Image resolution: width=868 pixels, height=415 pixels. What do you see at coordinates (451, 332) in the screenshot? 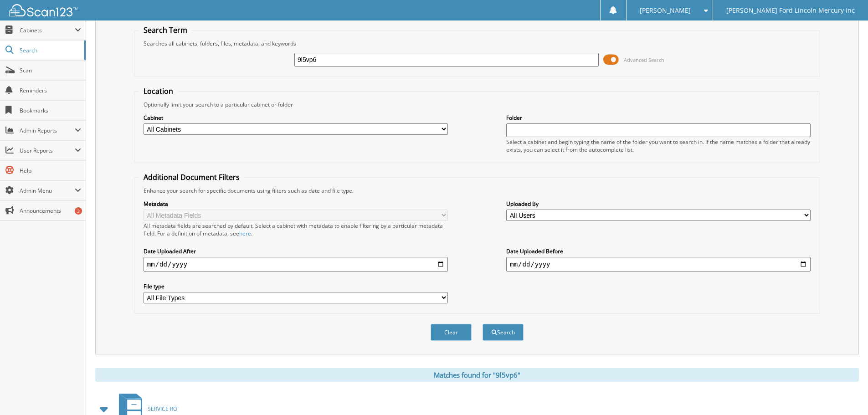
I see `button: Clear` at bounding box center [451, 332].